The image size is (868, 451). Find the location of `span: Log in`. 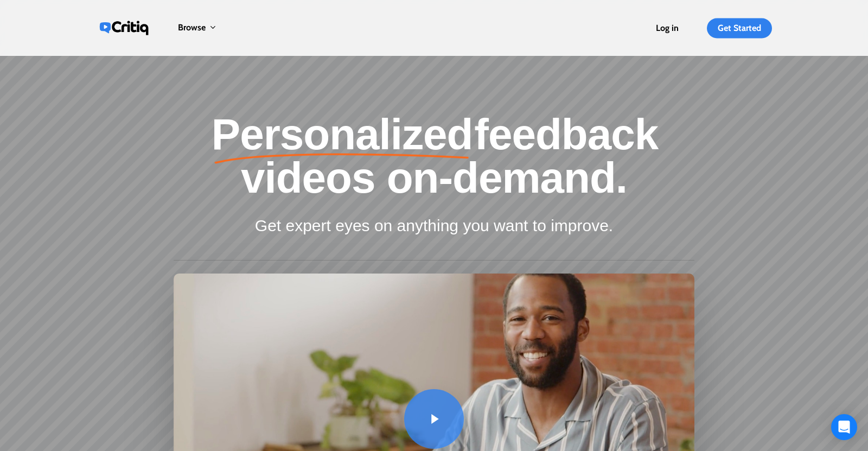

span: Log in is located at coordinates (667, 27).